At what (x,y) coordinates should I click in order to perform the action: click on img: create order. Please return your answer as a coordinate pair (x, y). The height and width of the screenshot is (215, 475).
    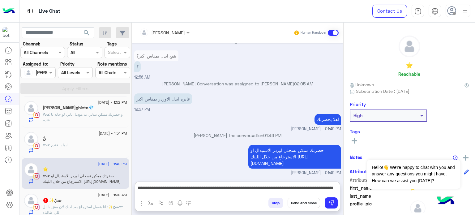
    Looking at the image, I should click on (171, 203).